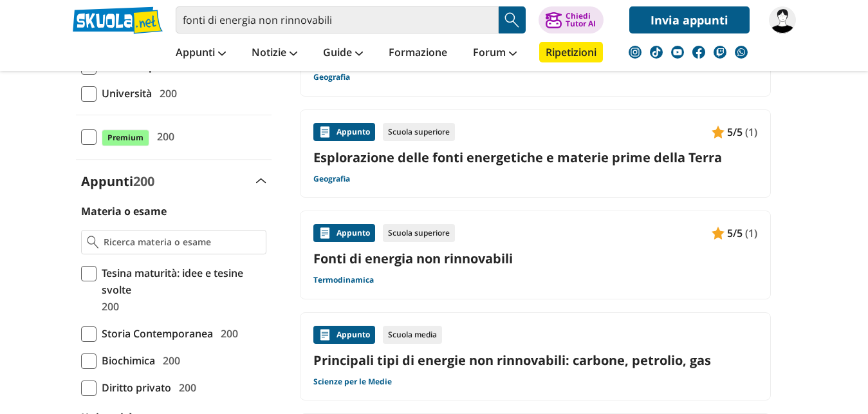 The height and width of the screenshot is (414, 868). What do you see at coordinates (741, 52) in the screenshot?
I see `img: WhatsApp` at bounding box center [741, 52].